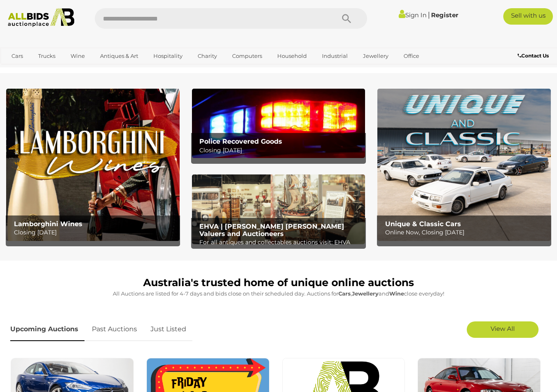 The image size is (557, 392). Describe the element at coordinates (334, 56) in the screenshot. I see `a: Industrial` at that location.